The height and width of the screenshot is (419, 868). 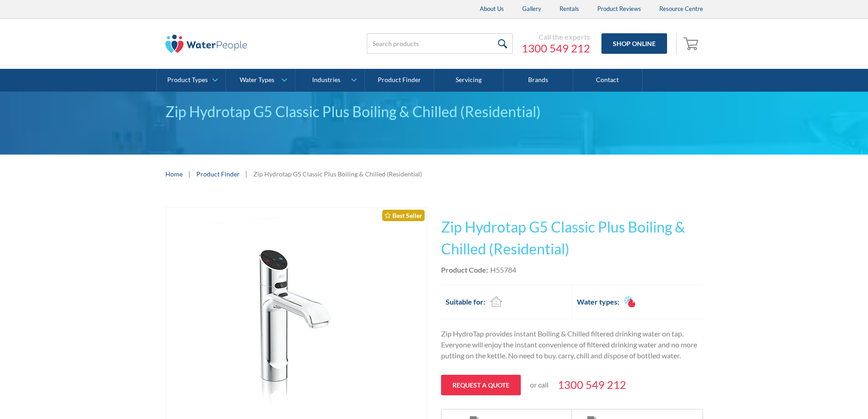 I want to click on a: Open empty cart, so click(x=692, y=44).